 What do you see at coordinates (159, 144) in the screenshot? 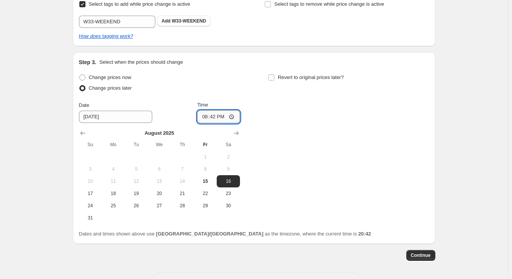
I see `th: Wednesday` at bounding box center [159, 144].